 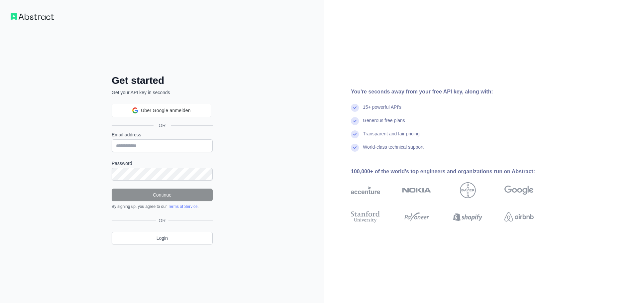 What do you see at coordinates (162, 206) in the screenshot?
I see `div: By signing up, you agree to our .` at bounding box center [162, 206].